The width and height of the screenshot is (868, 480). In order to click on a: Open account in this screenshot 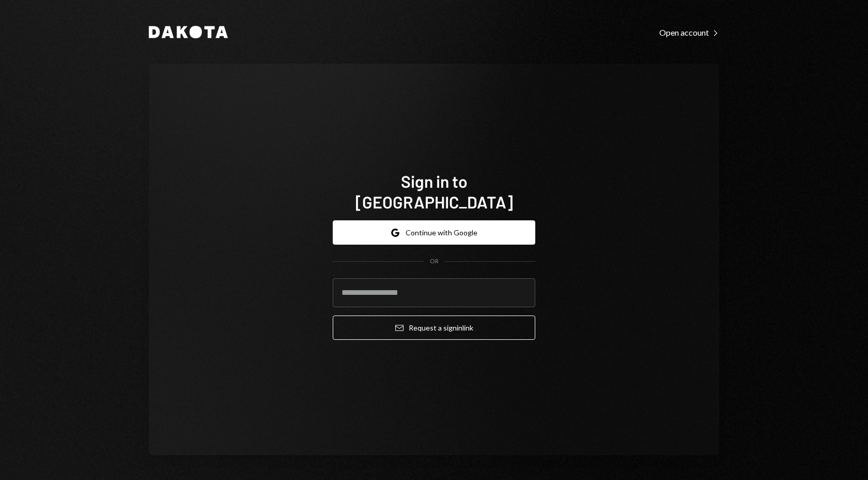, I will do `click(690, 32)`.